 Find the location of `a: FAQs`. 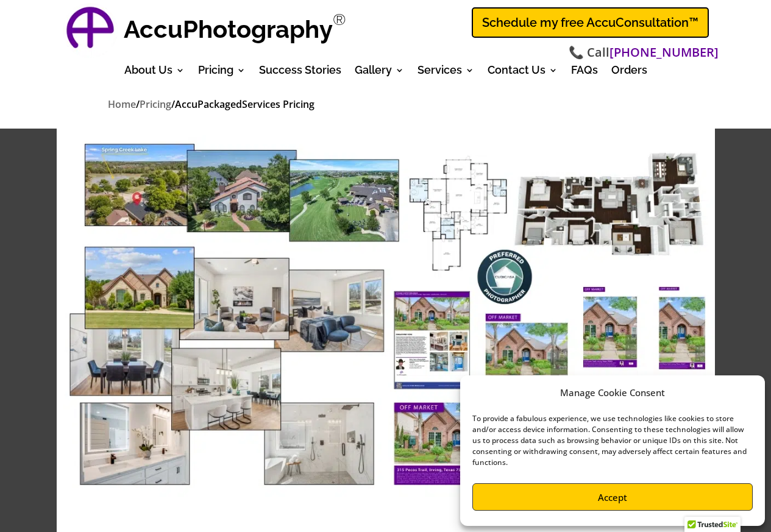

a: FAQs is located at coordinates (584, 72).